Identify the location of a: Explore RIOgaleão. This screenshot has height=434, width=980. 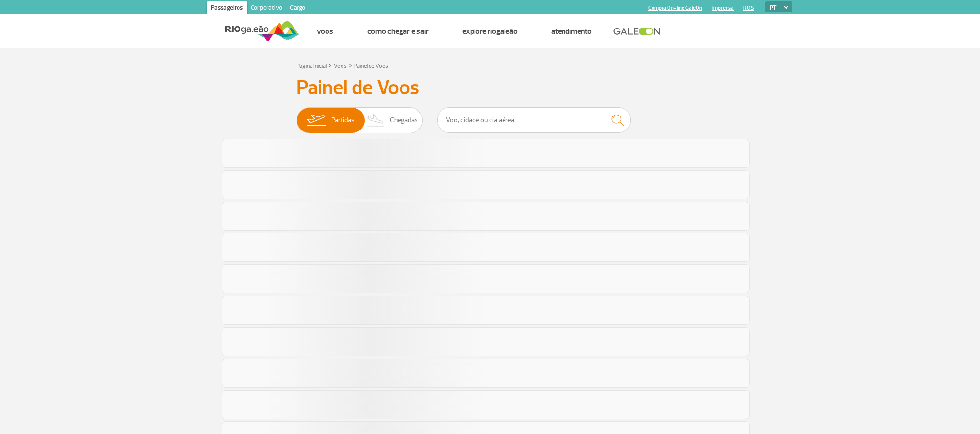
(490, 31).